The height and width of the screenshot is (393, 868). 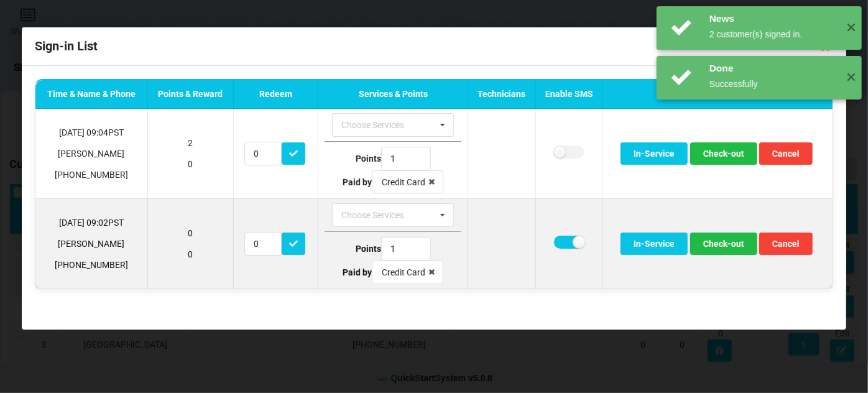 I want to click on th: Technicians, so click(x=501, y=95).